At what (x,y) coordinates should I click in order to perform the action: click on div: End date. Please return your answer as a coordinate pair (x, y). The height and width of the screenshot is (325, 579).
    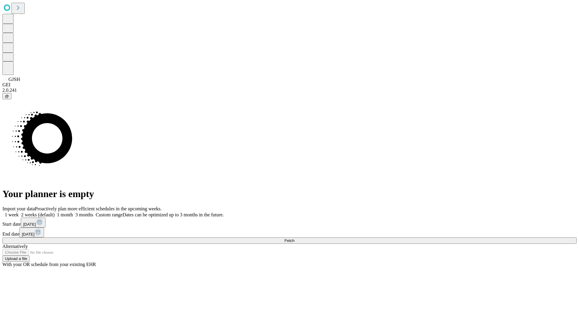
    Looking at the image, I should click on (289, 233).